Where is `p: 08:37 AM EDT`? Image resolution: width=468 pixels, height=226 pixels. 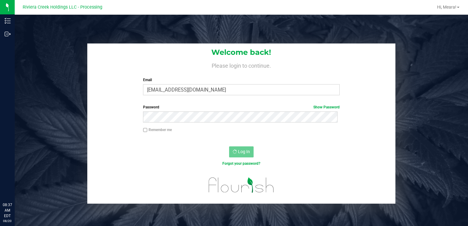
p: 08:37 AM EDT is located at coordinates (7, 210).